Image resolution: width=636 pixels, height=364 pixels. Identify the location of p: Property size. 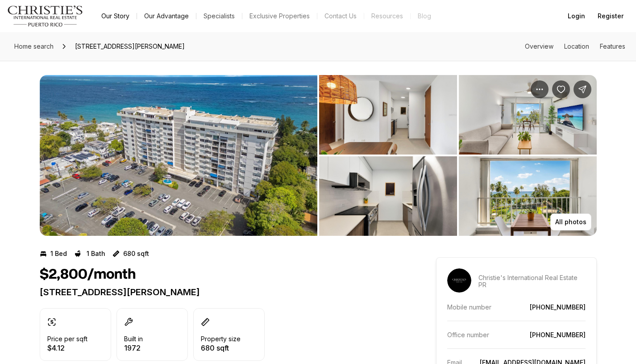
(221, 339).